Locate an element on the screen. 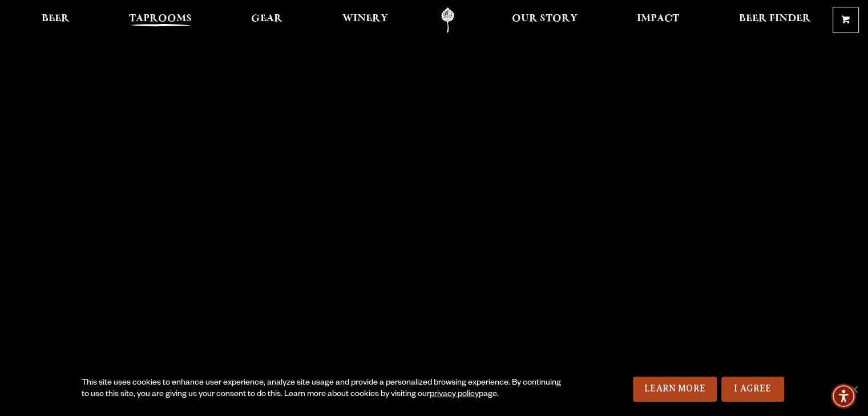 The height and width of the screenshot is (416, 868). div: Accessibility Menu is located at coordinates (844, 396).